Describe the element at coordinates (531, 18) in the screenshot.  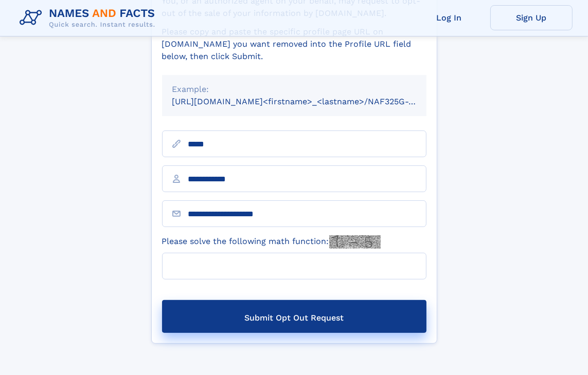
I see `a: Sign Up` at that location.